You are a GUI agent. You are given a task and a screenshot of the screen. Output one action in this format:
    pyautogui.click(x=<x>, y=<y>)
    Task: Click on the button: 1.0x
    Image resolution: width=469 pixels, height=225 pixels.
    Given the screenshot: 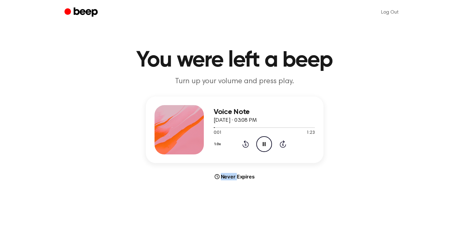 What is the action you would take?
    pyautogui.click(x=218, y=144)
    